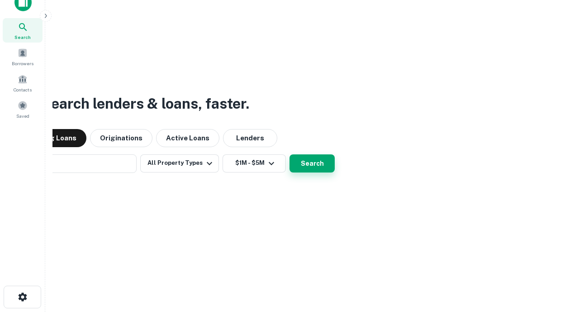 The width and height of the screenshot is (579, 326). I want to click on span: Saved, so click(23, 116).